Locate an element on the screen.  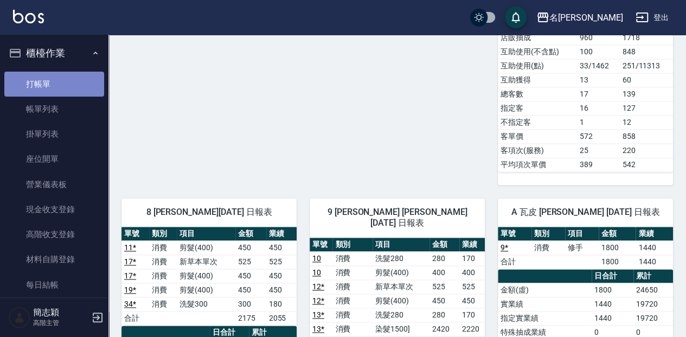
a: 現金收支登錄 is located at coordinates (54, 209).